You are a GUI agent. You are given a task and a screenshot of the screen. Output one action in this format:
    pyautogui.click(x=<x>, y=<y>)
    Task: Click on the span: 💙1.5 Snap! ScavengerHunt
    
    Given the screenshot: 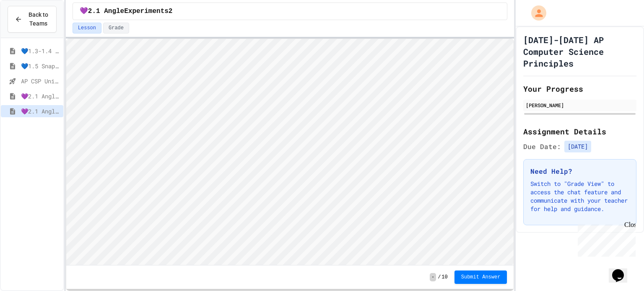 What is the action you would take?
    pyautogui.click(x=40, y=66)
    